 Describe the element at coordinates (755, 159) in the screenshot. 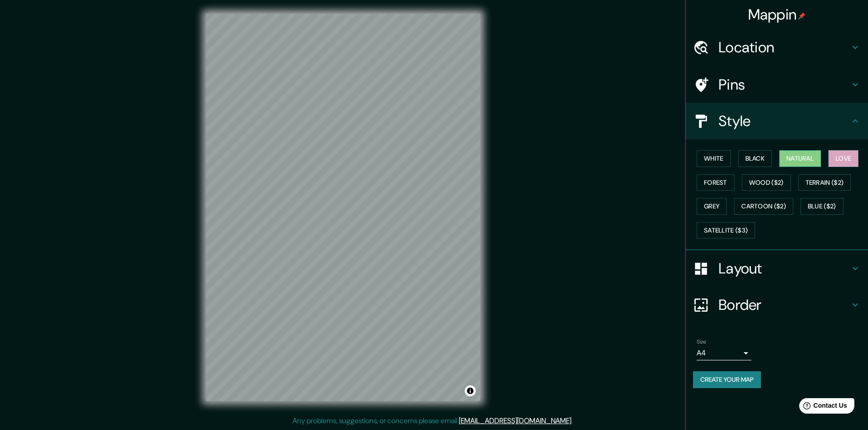

I see `button: Black` at that location.